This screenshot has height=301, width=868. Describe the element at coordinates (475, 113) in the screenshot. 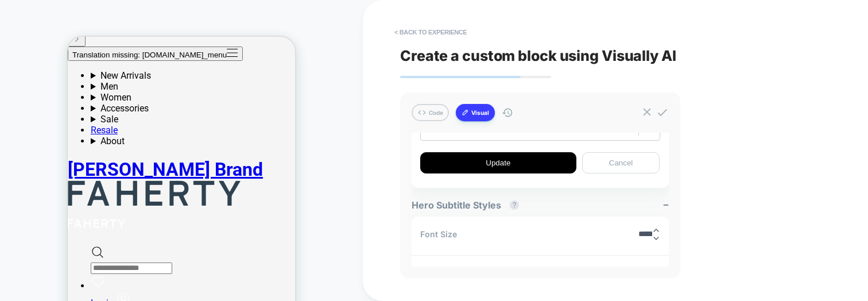

I see `button: Visual` at that location.